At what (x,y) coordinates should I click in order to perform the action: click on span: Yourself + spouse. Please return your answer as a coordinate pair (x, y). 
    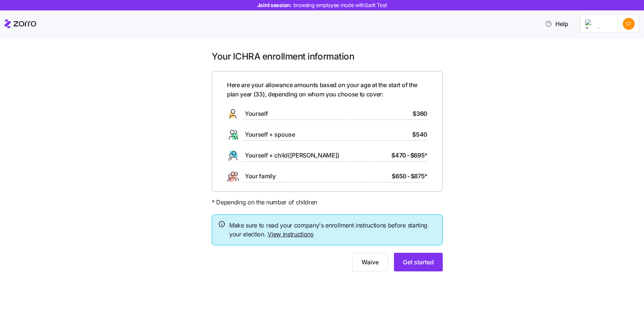
    Looking at the image, I should click on (270, 134).